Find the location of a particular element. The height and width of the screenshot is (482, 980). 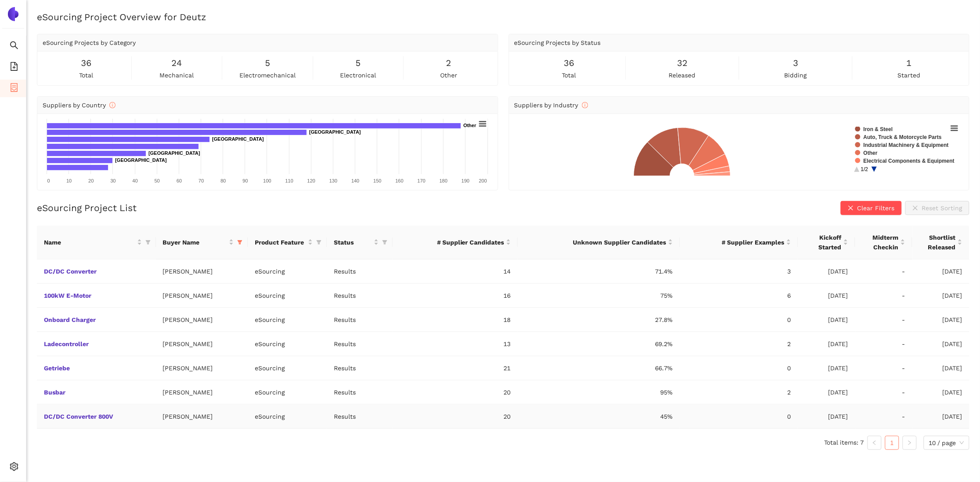

span: 1 is located at coordinates (909, 63).